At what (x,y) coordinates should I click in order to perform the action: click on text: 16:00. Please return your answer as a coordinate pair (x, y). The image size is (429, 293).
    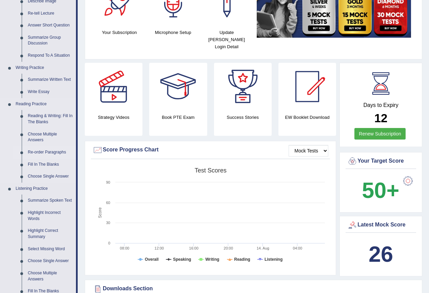
    Looking at the image, I should click on (194, 248).